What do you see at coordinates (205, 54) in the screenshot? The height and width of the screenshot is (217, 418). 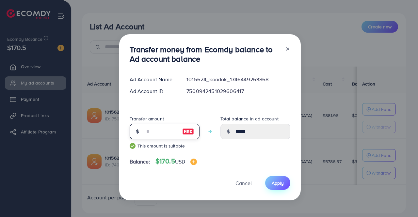 I see `h3: Transfer money from Ecomdy balance to Ad account balance` at bounding box center [205, 54].